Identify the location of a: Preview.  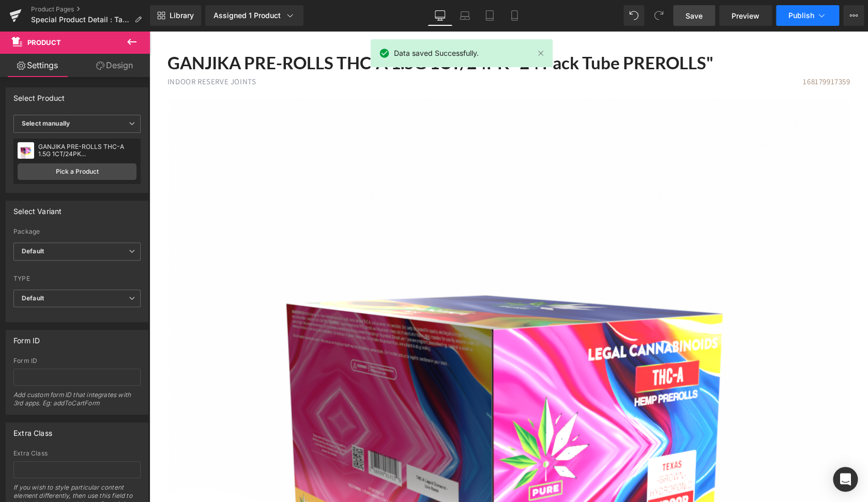
(746, 16).